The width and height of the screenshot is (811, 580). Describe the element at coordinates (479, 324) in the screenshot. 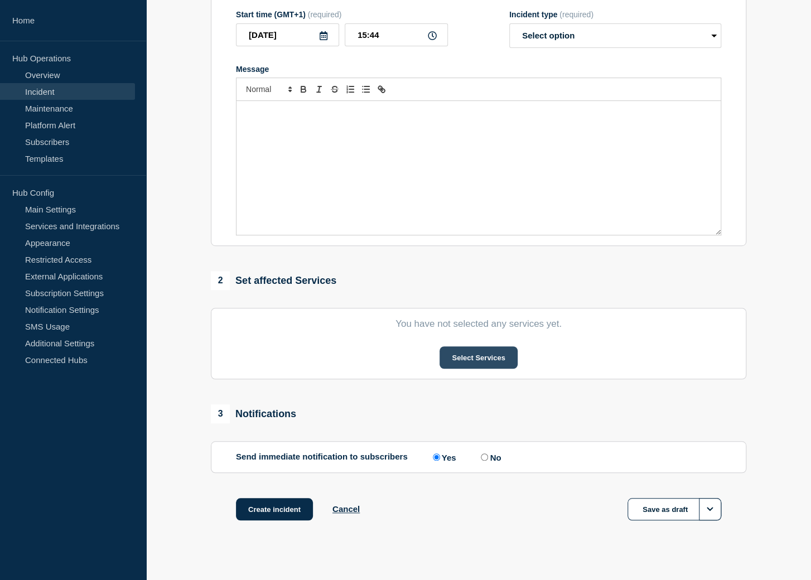

I see `p: You have not selected any services yet.` at that location.